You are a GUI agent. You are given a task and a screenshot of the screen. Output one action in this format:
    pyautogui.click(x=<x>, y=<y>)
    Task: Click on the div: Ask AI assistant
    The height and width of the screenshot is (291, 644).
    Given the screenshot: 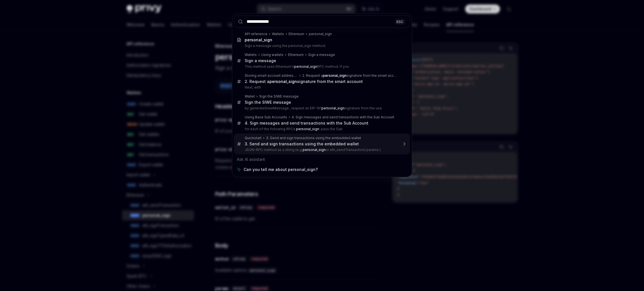 What is the action you would take?
    pyautogui.click(x=322, y=159)
    